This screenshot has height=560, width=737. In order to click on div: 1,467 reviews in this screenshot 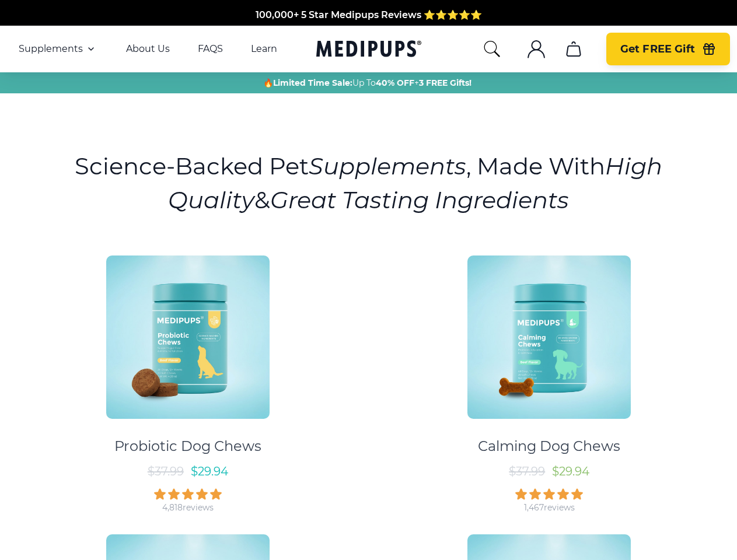, I will do `click(549, 507)`.